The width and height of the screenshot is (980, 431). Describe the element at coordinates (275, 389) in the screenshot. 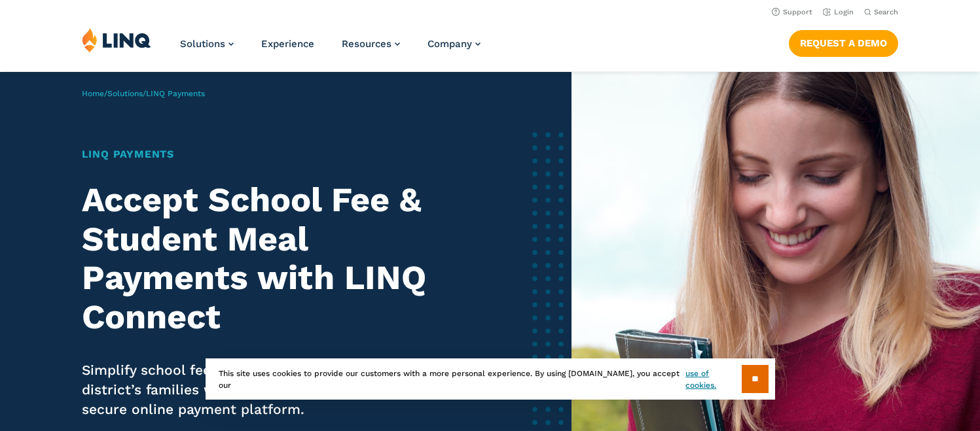

I see `p: Simplify school fee and student meal payments for your district’s families with LINQ’s fast, easy...` at that location.